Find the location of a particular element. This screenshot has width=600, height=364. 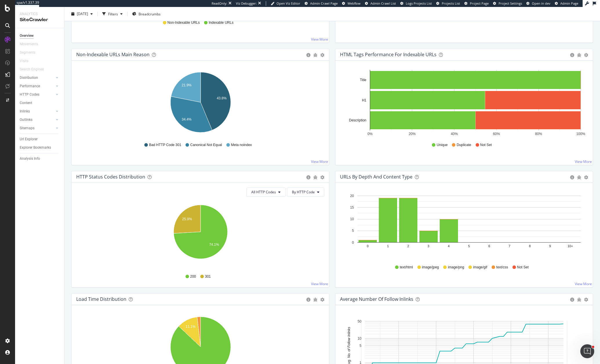

span: All HTTP Codes is located at coordinates (263, 192).